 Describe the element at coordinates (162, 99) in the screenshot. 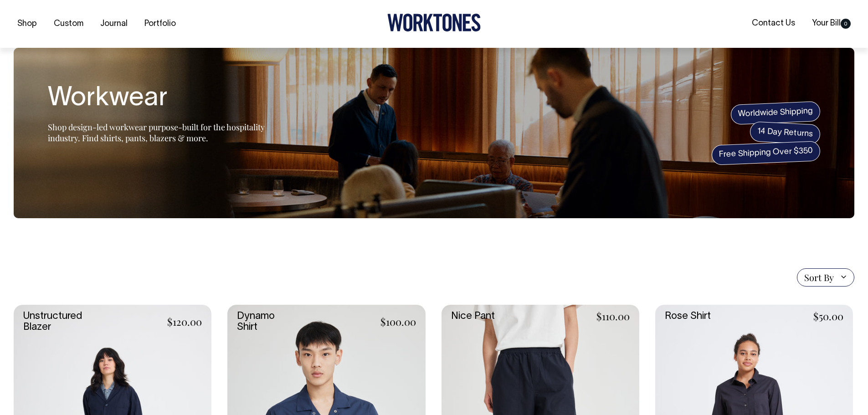

I see `h1: Workwear` at that location.